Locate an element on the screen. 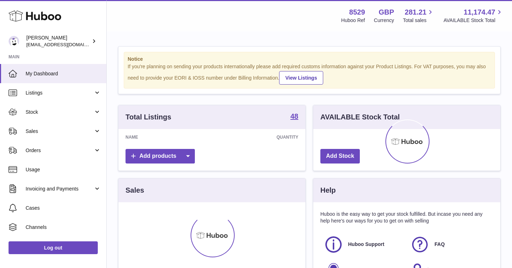  a: Add products is located at coordinates (160, 156).